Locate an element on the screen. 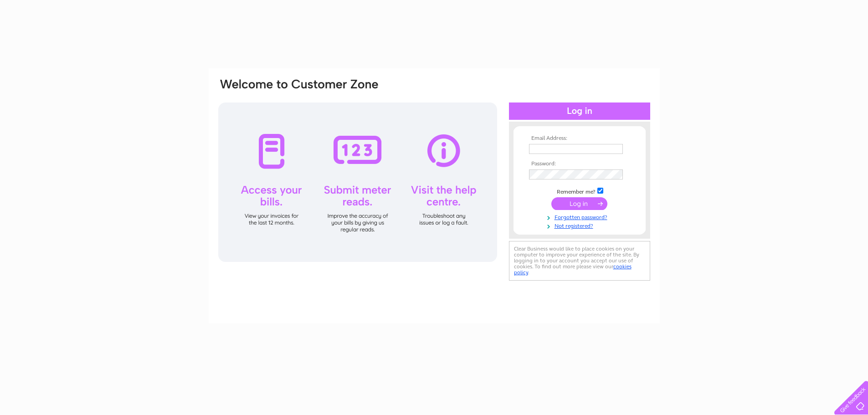 The image size is (868, 415). div: Clear Business would like to place cookies on your computer to improve your experience of the sit... is located at coordinates (580, 260).